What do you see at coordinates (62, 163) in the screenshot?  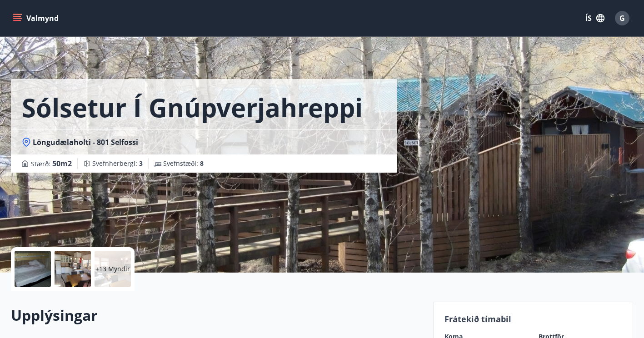 I see `span: 50 m2` at bounding box center [62, 163].